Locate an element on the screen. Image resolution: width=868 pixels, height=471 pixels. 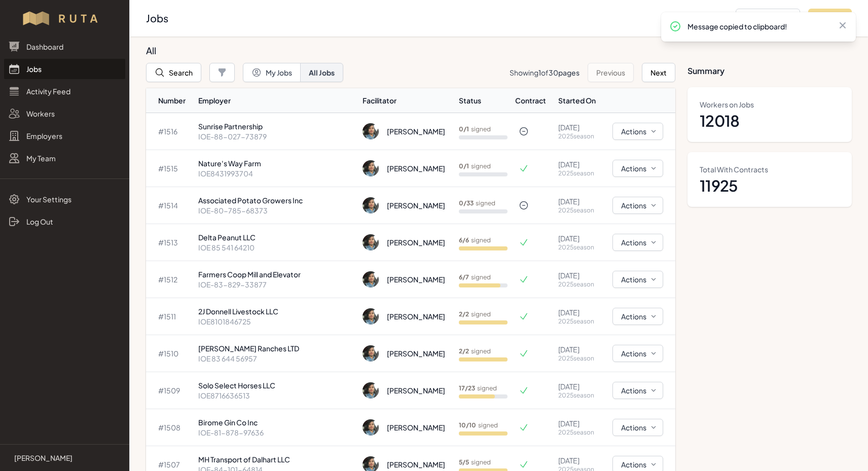
a: Dashboard is located at coordinates (64, 47).